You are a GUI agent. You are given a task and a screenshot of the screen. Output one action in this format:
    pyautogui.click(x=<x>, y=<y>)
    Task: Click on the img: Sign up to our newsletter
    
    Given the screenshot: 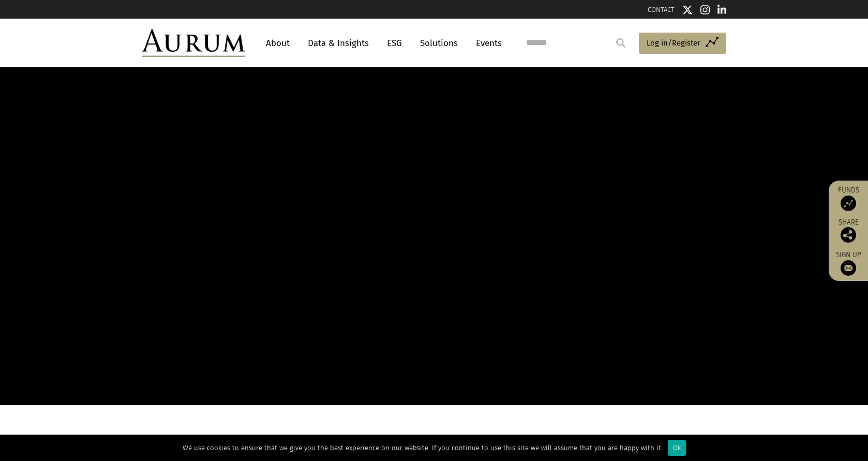 What is the action you would take?
    pyautogui.click(x=848, y=268)
    